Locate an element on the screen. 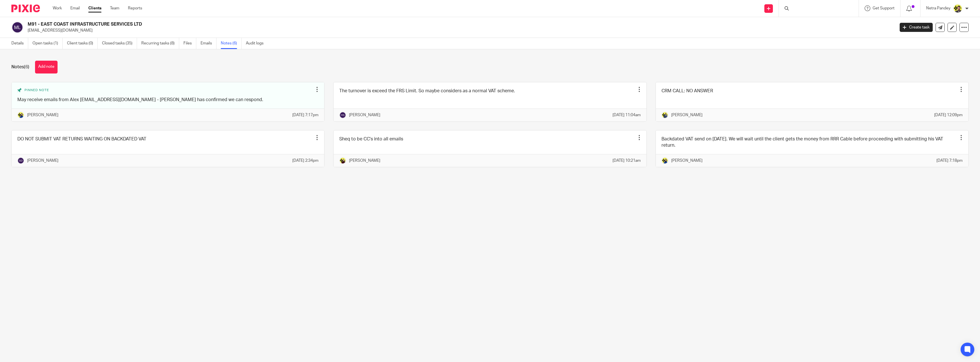 Image resolution: width=980 pixels, height=362 pixels. a: Work is located at coordinates (57, 8).